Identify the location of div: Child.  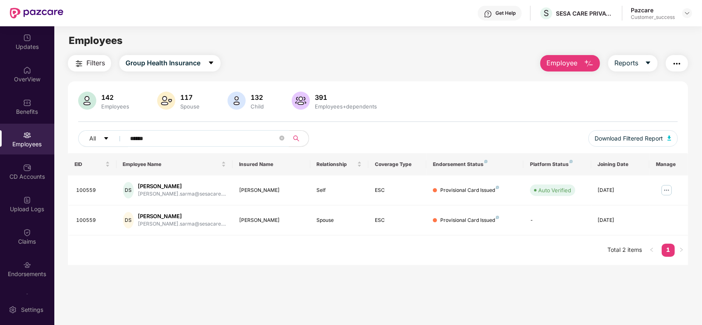
(257, 107).